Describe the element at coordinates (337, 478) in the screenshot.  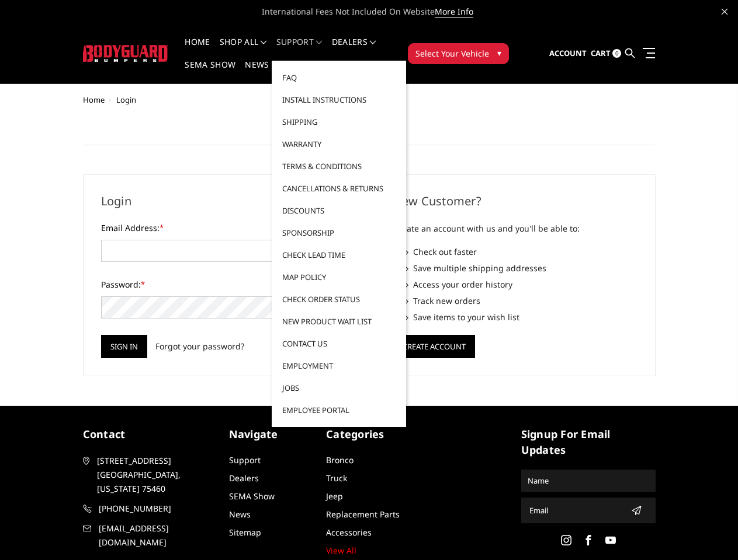
I see `a: Truck` at that location.